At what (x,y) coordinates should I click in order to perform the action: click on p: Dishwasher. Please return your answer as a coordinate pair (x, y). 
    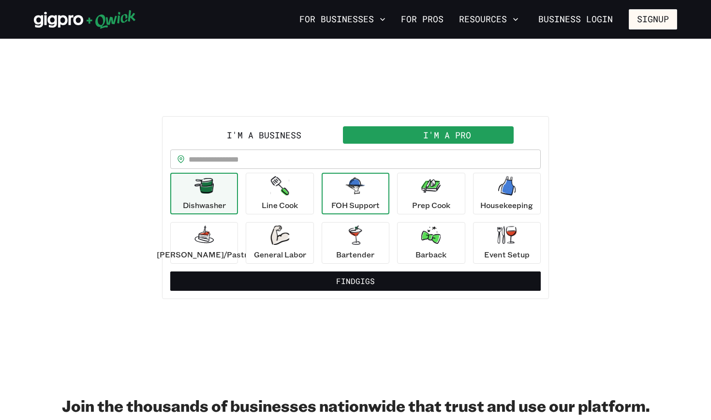
    Looking at the image, I should click on (204, 205).